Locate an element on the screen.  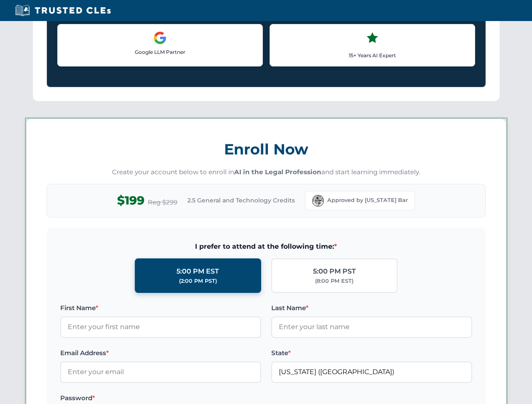
span: 2.5 General and Technology Credits is located at coordinates (241, 200).